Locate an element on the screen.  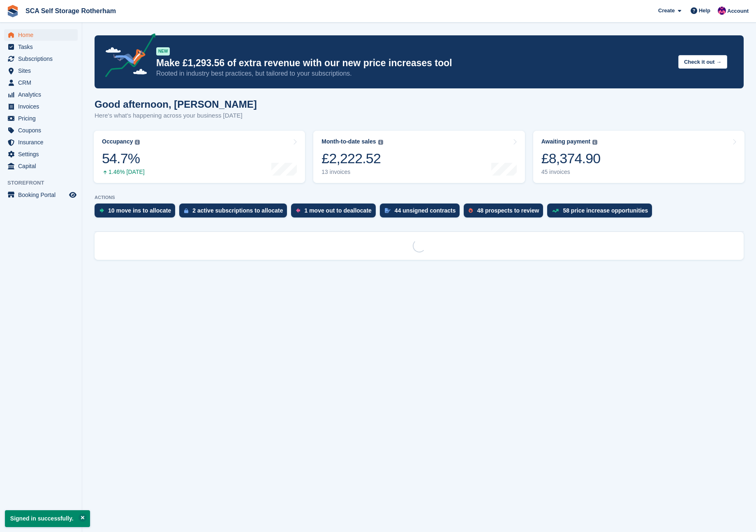
span: Home is located at coordinates (43, 35).